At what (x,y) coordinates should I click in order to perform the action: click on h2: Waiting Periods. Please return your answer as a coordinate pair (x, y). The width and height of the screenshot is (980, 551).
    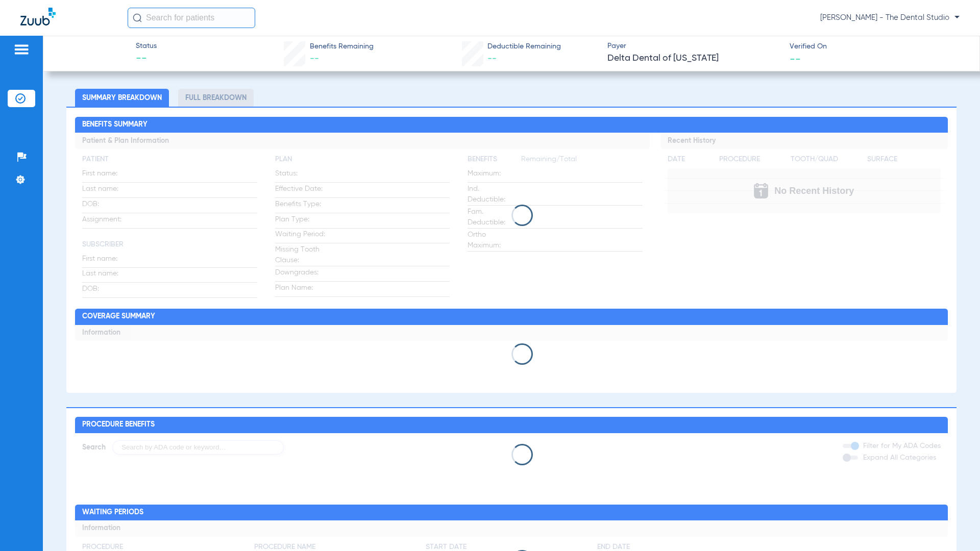
    Looking at the image, I should click on (511, 513).